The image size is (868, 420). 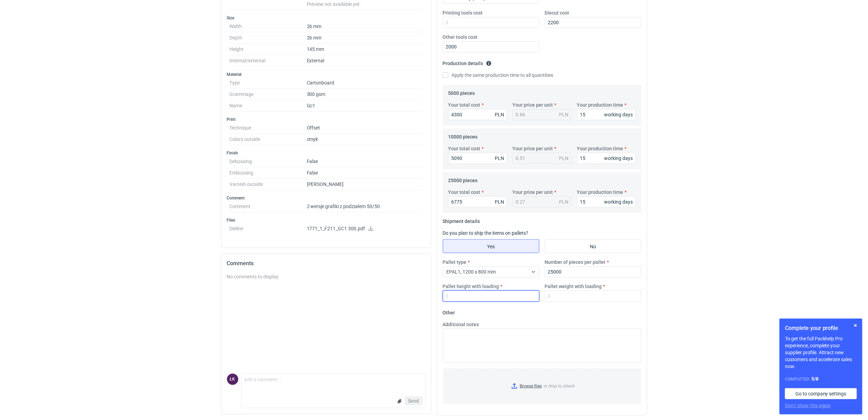 I want to click on dd: 145 mm, so click(x=364, y=49).